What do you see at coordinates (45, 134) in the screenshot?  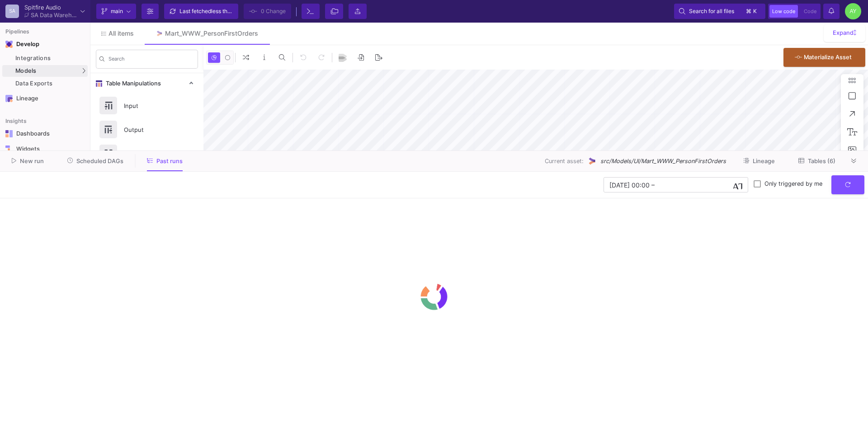 I see `a: Navigation iconDashboards` at bounding box center [45, 134].